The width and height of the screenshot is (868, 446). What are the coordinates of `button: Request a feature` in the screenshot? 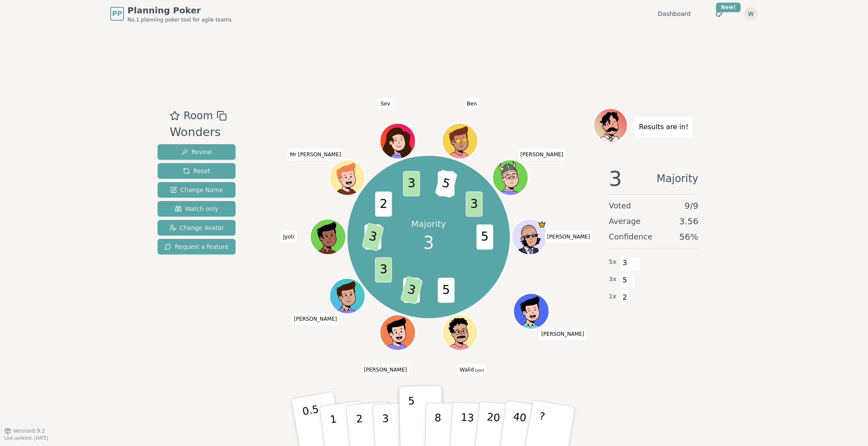 It's located at (196, 247).